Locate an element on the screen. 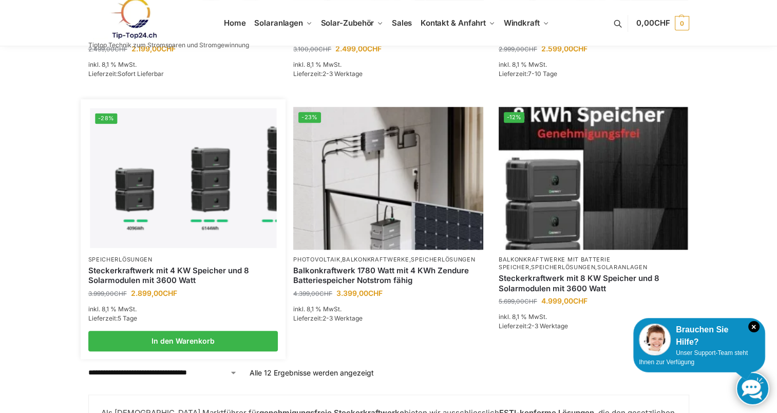 This screenshot has height=413, width=777. bdi: 5.699,00 is located at coordinates (517, 301).